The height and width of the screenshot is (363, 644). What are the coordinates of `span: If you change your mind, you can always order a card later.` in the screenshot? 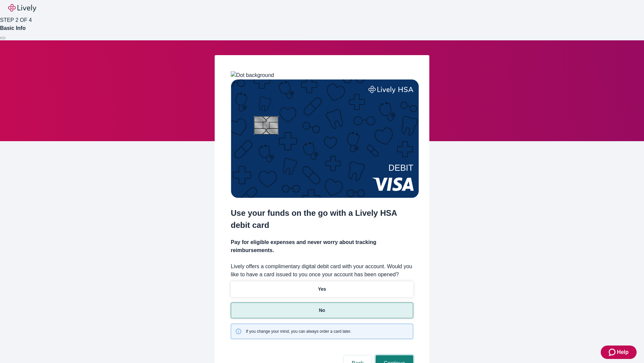 It's located at (299, 331).